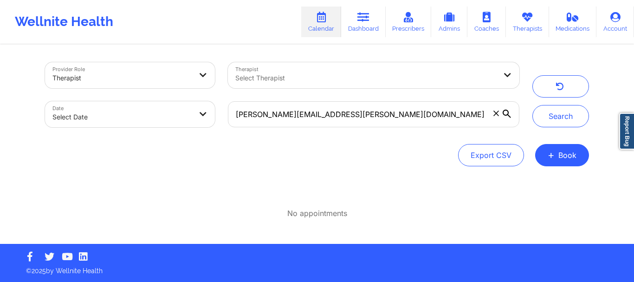 This screenshot has width=634, height=282. What do you see at coordinates (615, 22) in the screenshot?
I see `a: Account` at bounding box center [615, 22].